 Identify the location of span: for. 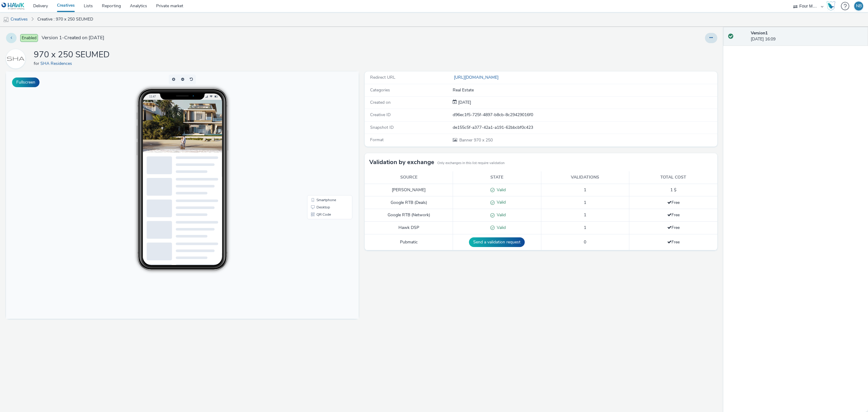
(37, 63).